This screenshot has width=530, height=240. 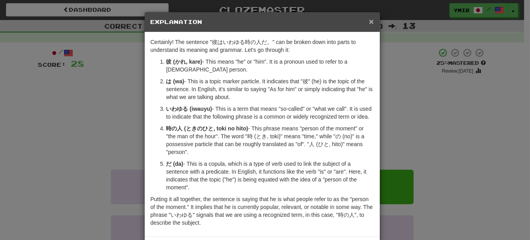 I want to click on button: Close, so click(x=371, y=21).